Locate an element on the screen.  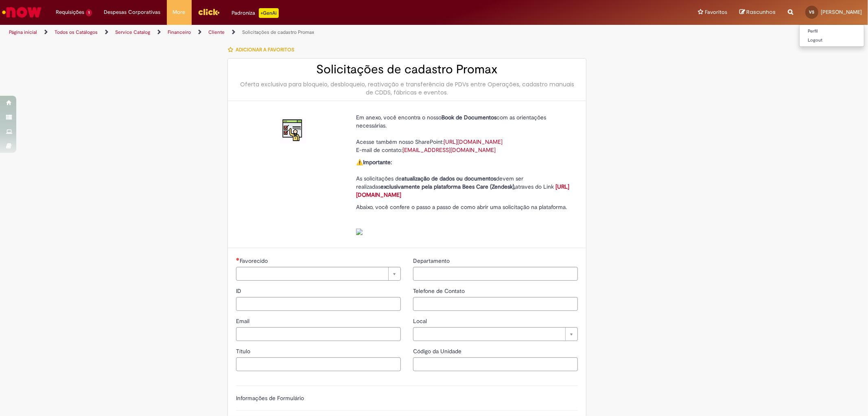
span: VS is located at coordinates (812, 12).